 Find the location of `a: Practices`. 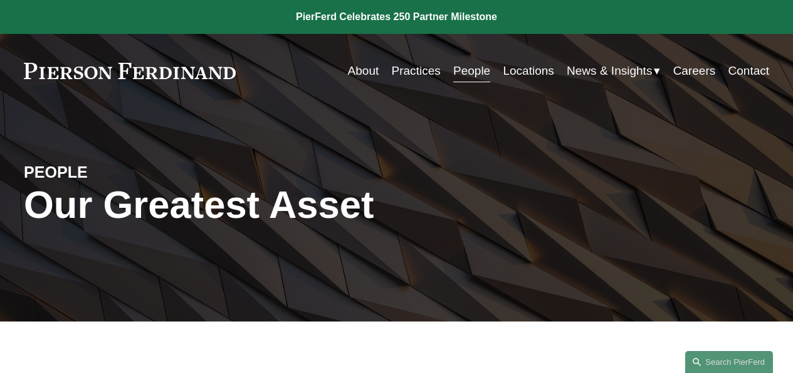

a: Practices is located at coordinates (416, 71).